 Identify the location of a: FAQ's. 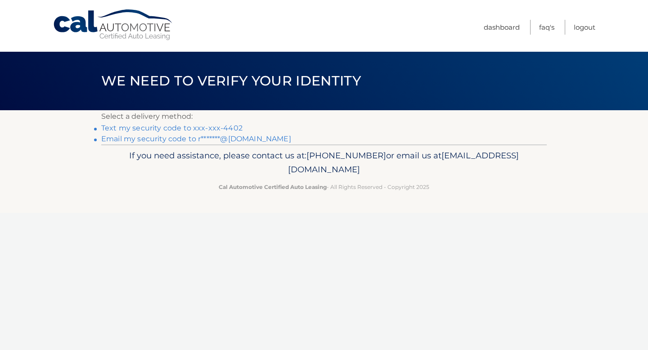
(547, 27).